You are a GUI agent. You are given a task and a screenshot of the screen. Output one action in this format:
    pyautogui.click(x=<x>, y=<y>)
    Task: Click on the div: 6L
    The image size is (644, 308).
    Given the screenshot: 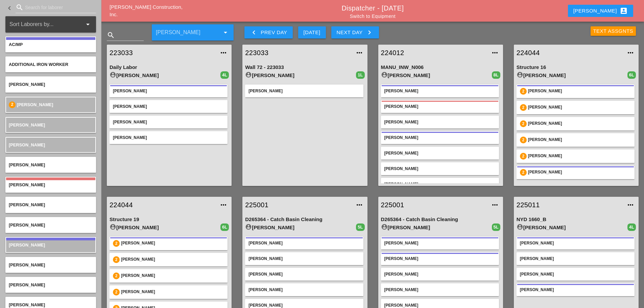 What is the action you would take?
    pyautogui.click(x=225, y=227)
    